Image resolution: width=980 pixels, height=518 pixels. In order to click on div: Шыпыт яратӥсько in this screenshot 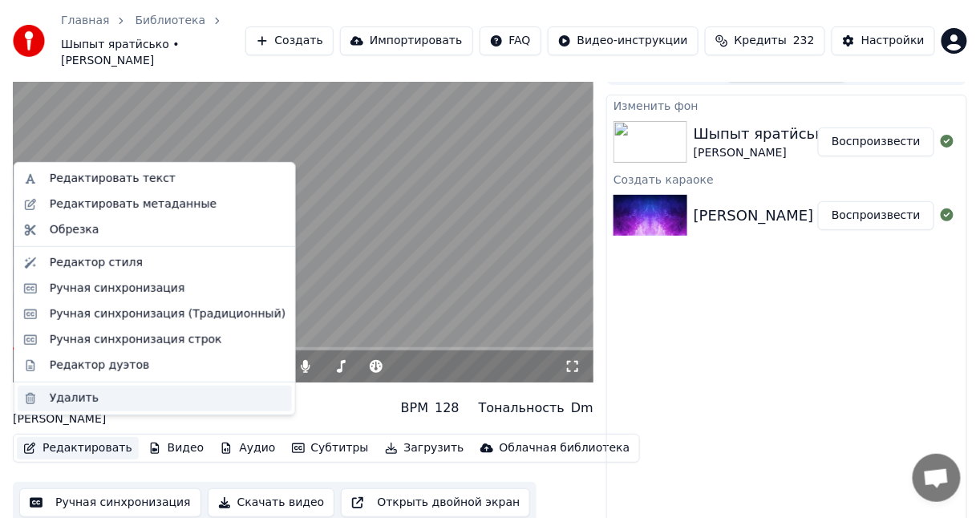, I will do `click(764, 134)`.